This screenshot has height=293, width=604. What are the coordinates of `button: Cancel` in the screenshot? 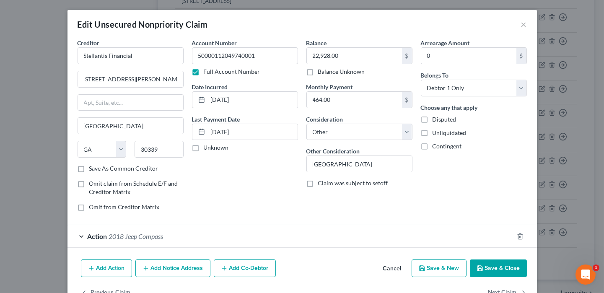 It's located at (392, 268).